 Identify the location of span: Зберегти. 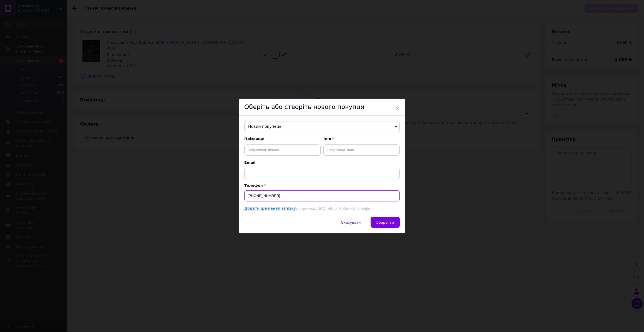
(385, 222).